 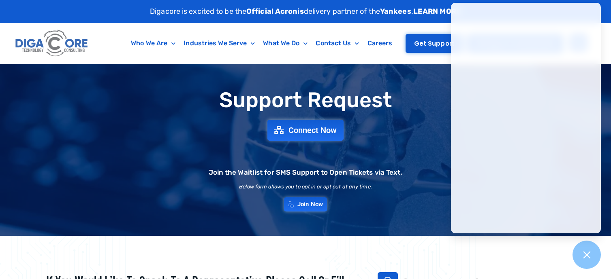 What do you see at coordinates (437, 11) in the screenshot?
I see `a: LEARN MORE` at bounding box center [437, 11].